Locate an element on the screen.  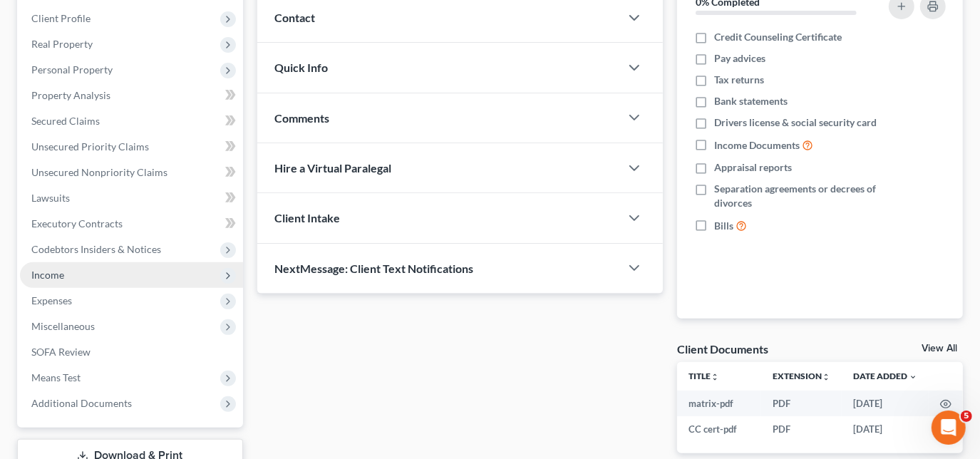
a: Unsecured Priority Claims is located at coordinates (131, 147).